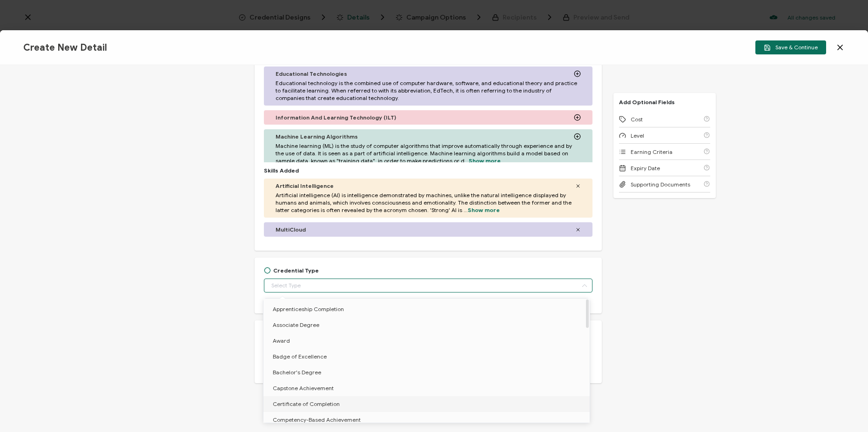 Image resolution: width=868 pixels, height=432 pixels. Describe the element at coordinates (636, 119) in the screenshot. I see `span: Cost` at that location.